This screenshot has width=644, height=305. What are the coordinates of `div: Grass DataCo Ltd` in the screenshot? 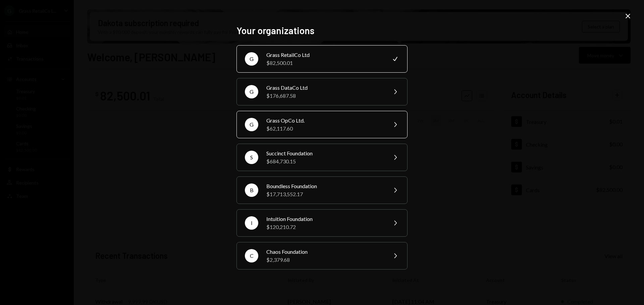 It's located at (324, 88).